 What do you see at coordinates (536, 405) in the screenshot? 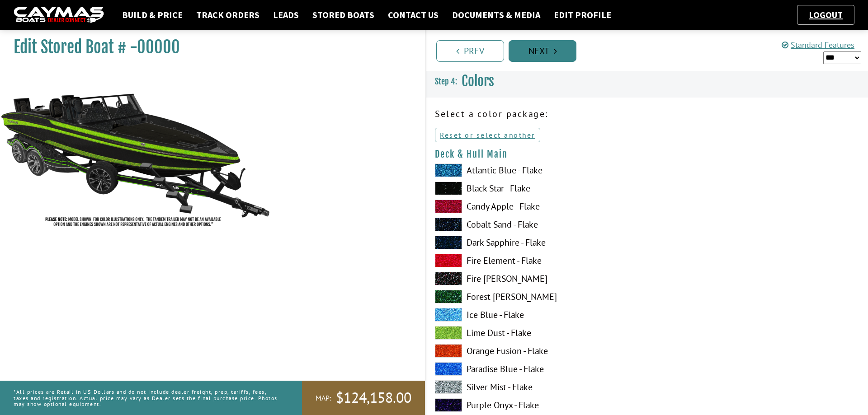
I see `label: Purple Onyx - Flake` at bounding box center [536, 405].